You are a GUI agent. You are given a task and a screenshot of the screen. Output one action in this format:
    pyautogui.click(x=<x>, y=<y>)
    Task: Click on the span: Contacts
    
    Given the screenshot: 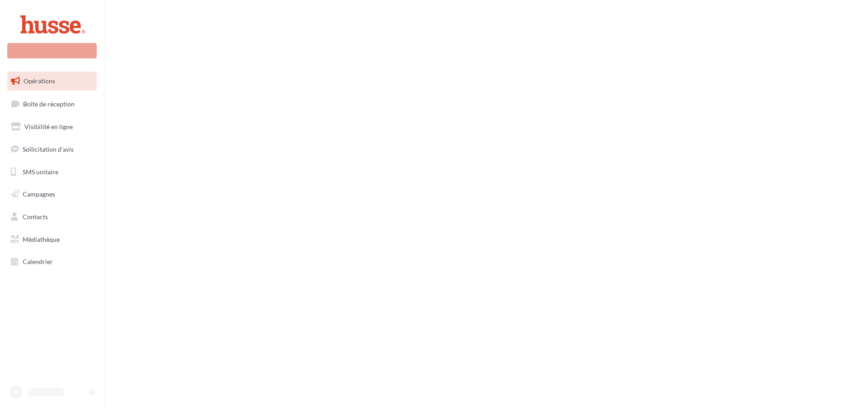 What is the action you would take?
    pyautogui.click(x=35, y=216)
    